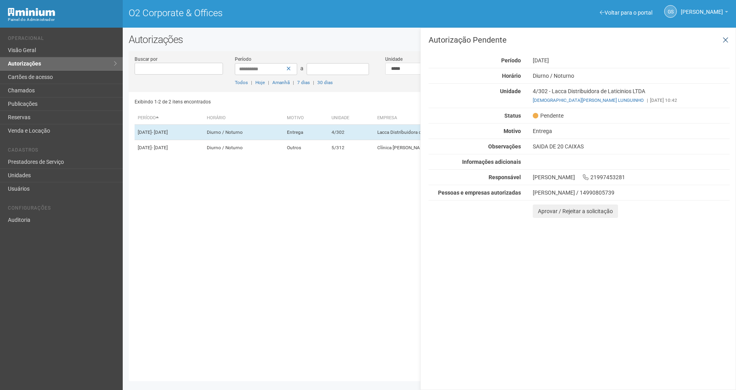  What do you see at coordinates (260, 82) in the screenshot?
I see `a: Hoje` at bounding box center [260, 82].